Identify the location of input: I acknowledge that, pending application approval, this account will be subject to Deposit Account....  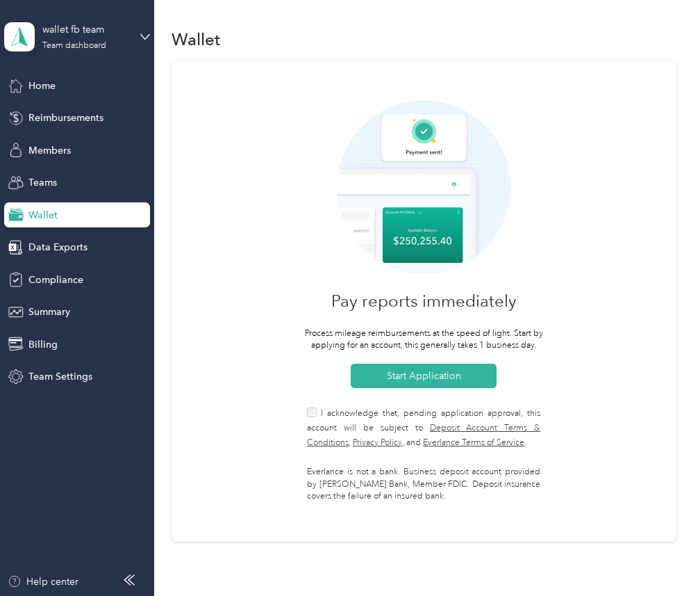
(312, 412).